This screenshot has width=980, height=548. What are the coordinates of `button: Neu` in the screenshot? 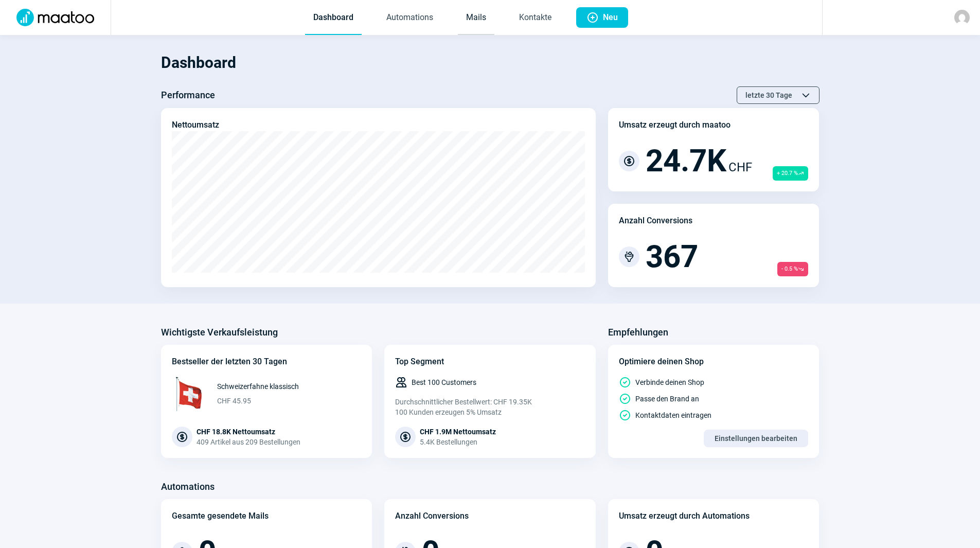 It's located at (602, 17).